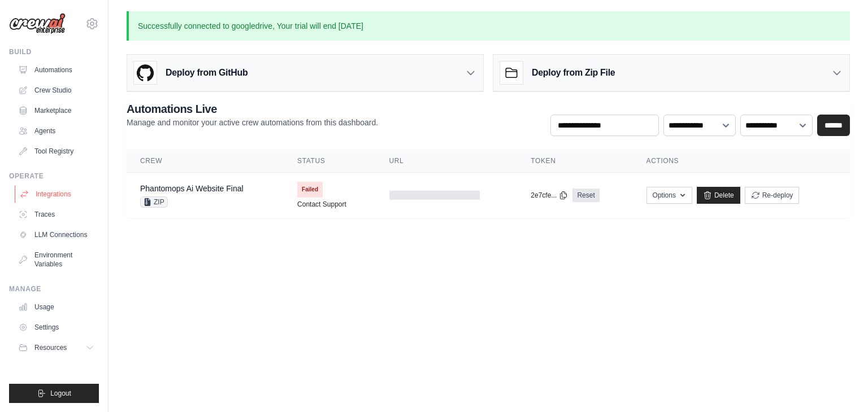 The width and height of the screenshot is (868, 412). What do you see at coordinates (772, 196) in the screenshot?
I see `button: Re-deploy` at bounding box center [772, 196].